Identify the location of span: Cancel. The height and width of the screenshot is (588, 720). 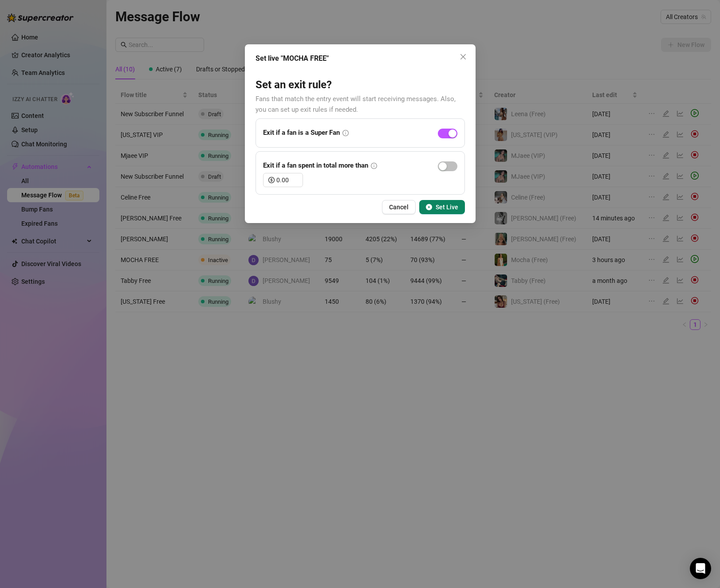
(399, 207).